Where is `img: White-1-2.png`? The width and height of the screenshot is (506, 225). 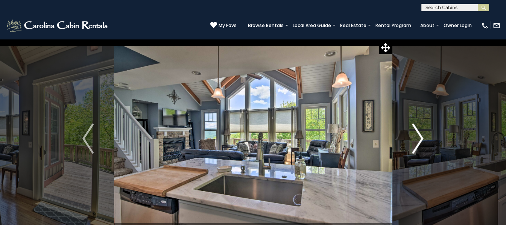
img: White-1-2.png is located at coordinates (58, 26).